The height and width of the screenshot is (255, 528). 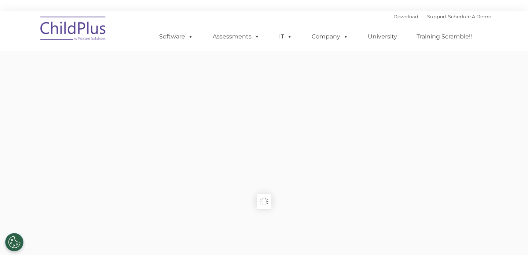 I want to click on a: Training Scramble!!, so click(x=444, y=37).